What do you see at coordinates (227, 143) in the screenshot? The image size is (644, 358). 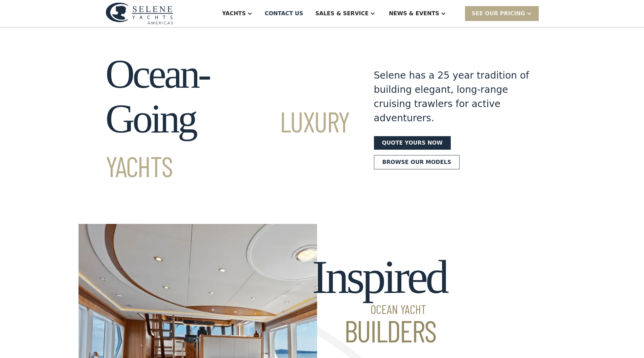 I see `span: Luxury Yachts` at bounding box center [227, 143].